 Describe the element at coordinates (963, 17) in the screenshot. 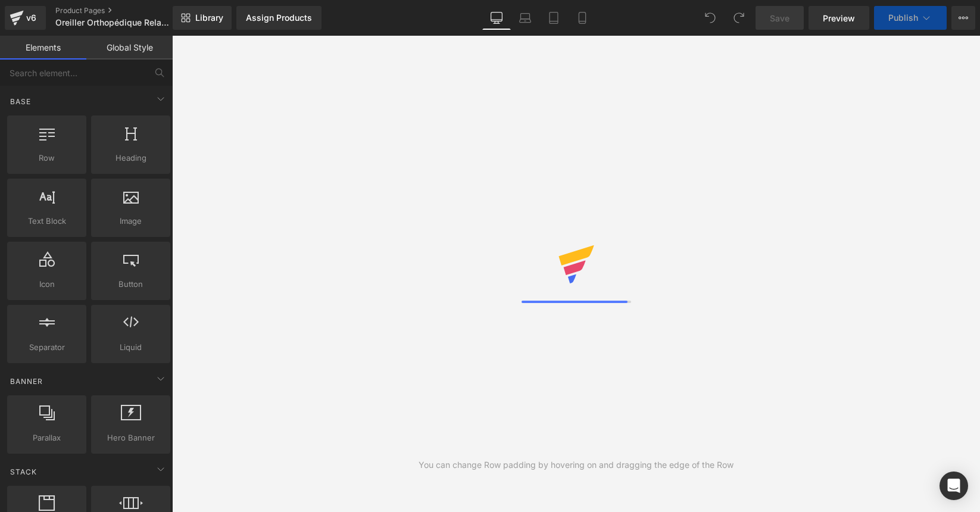

I see `button: More` at that location.